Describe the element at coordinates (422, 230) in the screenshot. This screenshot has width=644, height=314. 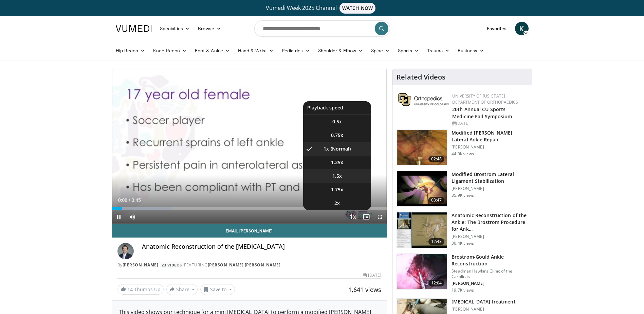
I see `img: 279206_0002_1.png.150x105_q85_crop-smart_upscale.jpg` at that location.